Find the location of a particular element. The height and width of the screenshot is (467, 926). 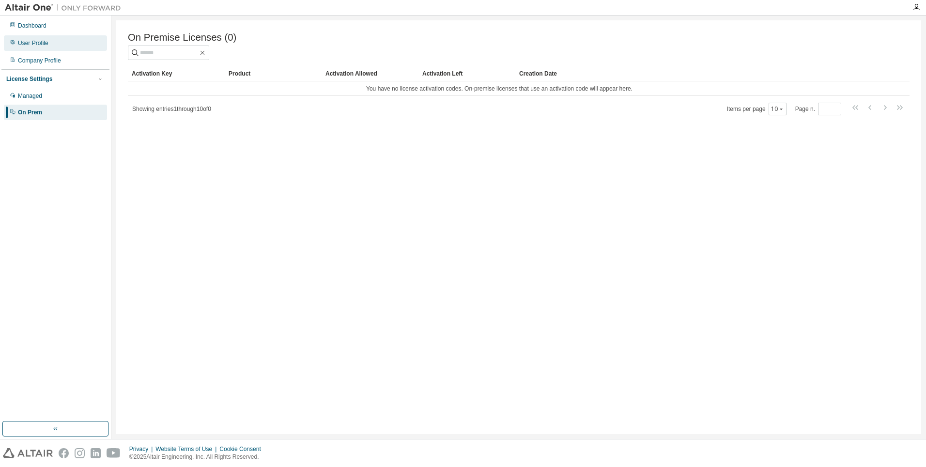

td: You have no license activation codes. On-premise licenses that use an activation code will appear... is located at coordinates (499, 89).